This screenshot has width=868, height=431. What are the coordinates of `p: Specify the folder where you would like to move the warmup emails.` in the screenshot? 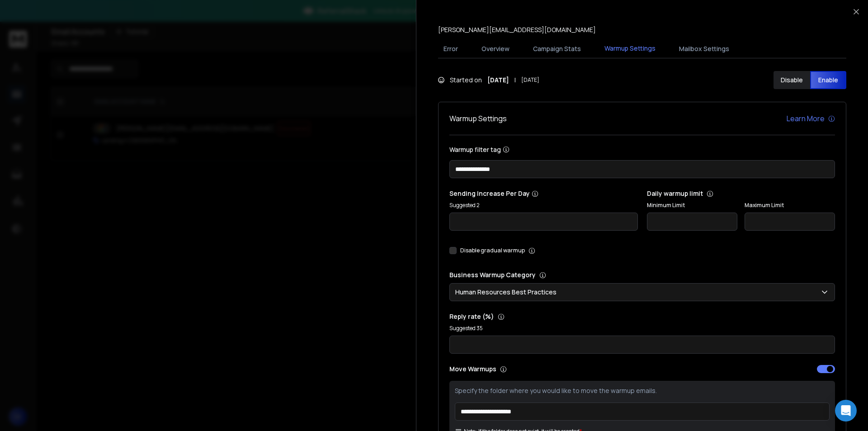 It's located at (642, 391).